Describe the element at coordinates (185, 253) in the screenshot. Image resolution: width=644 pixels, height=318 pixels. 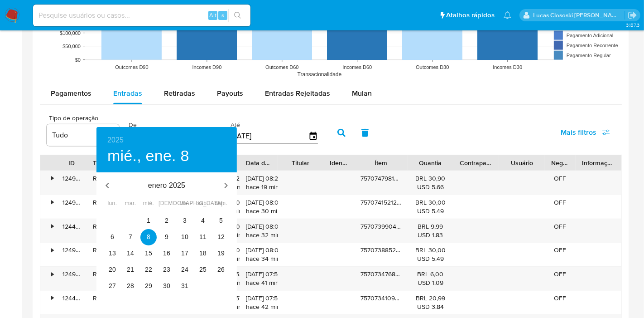
I see `button: 17` at that location.